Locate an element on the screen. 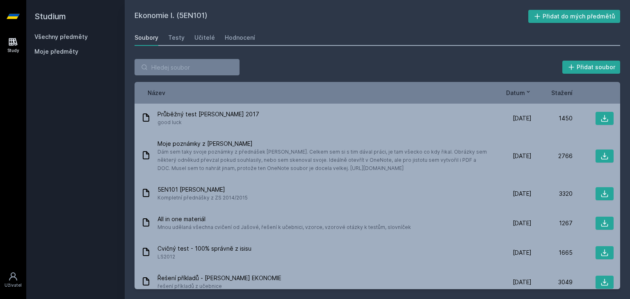  div: 3049 is located at coordinates (552, 282).